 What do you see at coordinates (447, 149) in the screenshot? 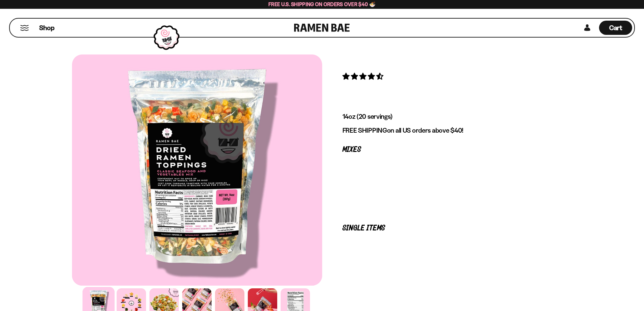
I see `p: Mixes` at bounding box center [447, 149].